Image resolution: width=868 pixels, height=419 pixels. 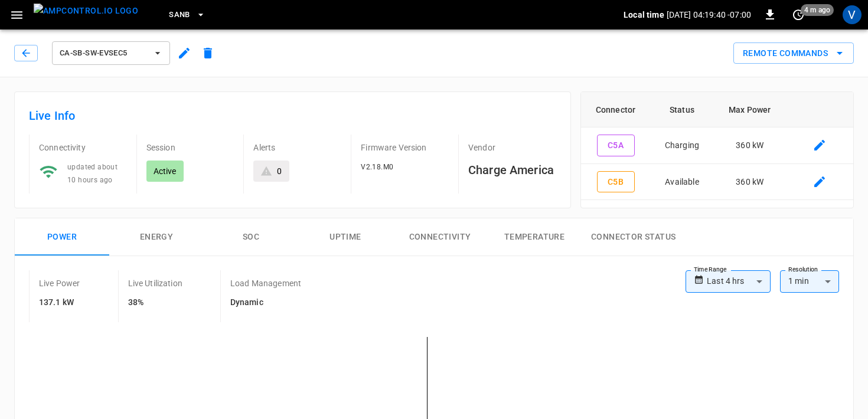 I want to click on p: Active, so click(x=165, y=171).